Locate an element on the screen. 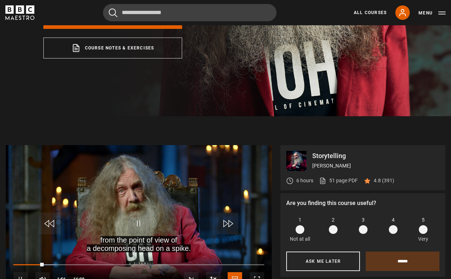 Image resolution: width=451 pixels, height=279 pixels. button: Toggle navigation is located at coordinates (432, 13).